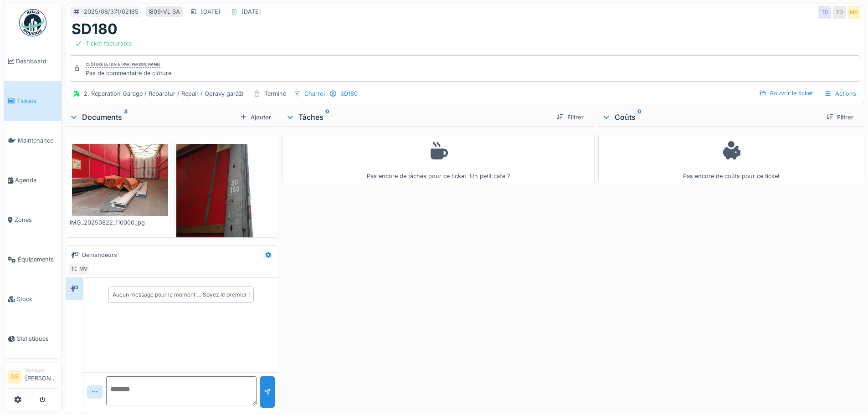 The height and width of the screenshot is (415, 868). What do you see at coordinates (111, 11) in the screenshot?
I see `div: 2025/08/371/02185` at bounding box center [111, 11].